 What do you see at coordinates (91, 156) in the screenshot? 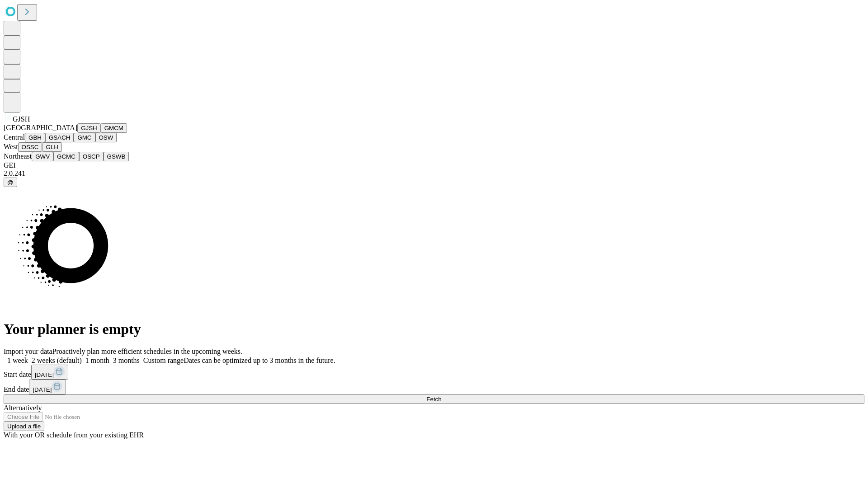
I see `button: OSCP` at bounding box center [91, 156].